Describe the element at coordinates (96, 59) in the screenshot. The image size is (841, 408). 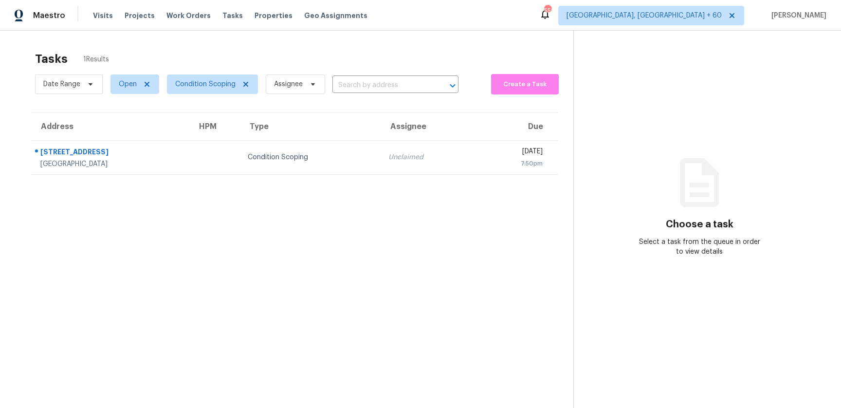
I see `span: 1 Results` at that location.